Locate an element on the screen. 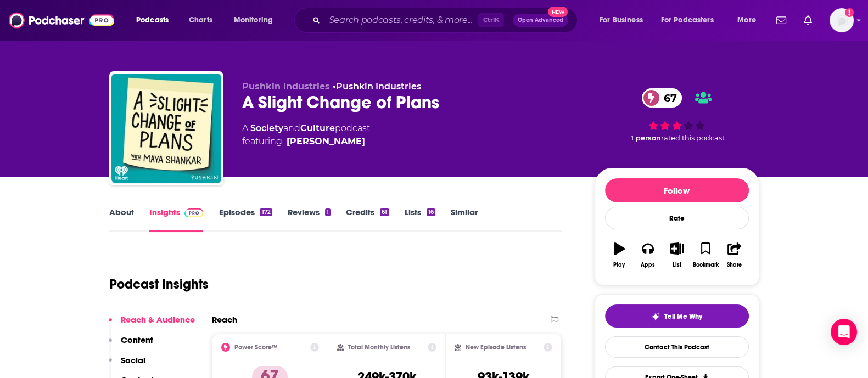  span: Open Advanced is located at coordinates (540, 20).